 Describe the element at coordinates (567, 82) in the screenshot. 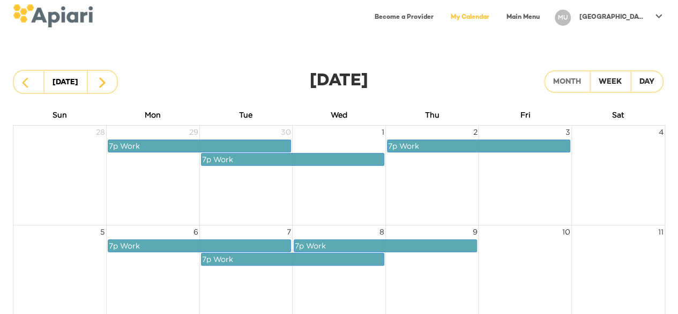

I see `div: Month` at that location.